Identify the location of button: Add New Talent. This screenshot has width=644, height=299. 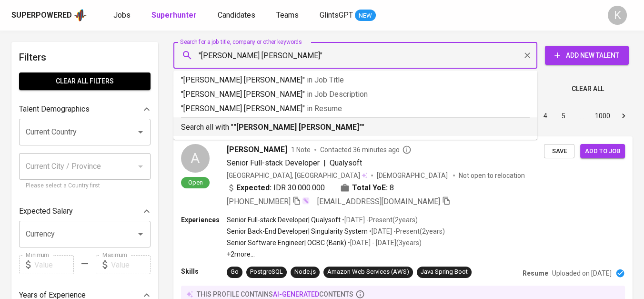
(587, 55).